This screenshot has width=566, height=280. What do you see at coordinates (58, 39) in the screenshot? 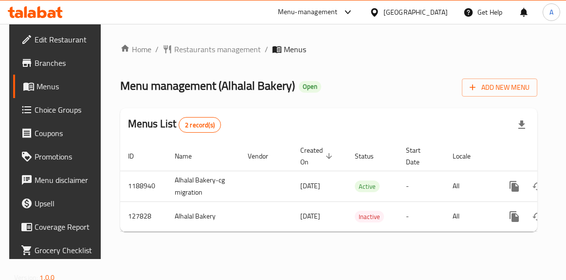
I see `a: Edit Restaurant` at bounding box center [58, 39].